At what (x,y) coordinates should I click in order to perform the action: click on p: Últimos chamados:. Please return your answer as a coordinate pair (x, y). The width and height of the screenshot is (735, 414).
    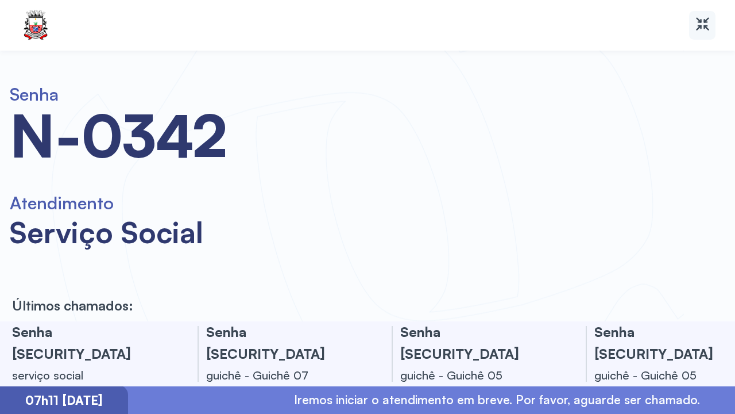
    Looking at the image, I should click on (72, 305).